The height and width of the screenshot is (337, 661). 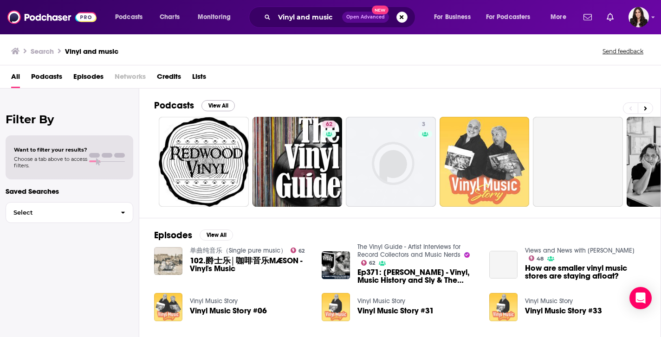 What do you see at coordinates (199, 78) in the screenshot?
I see `span: Lists` at bounding box center [199, 78].